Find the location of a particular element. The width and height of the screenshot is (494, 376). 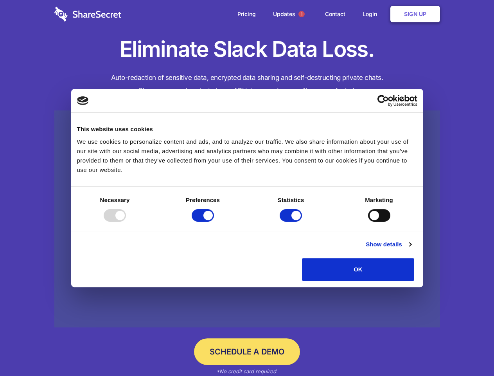

strong: Necessary is located at coordinates (115, 200).